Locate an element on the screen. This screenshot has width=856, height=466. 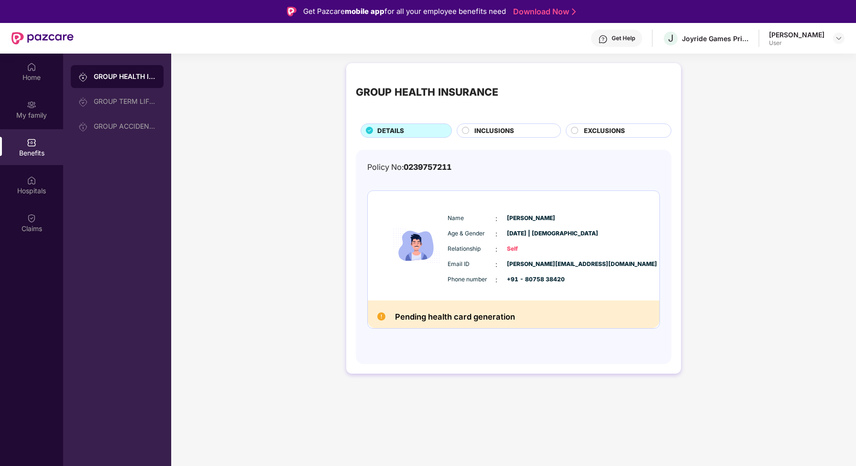
img: Stroke is located at coordinates (574, 11).